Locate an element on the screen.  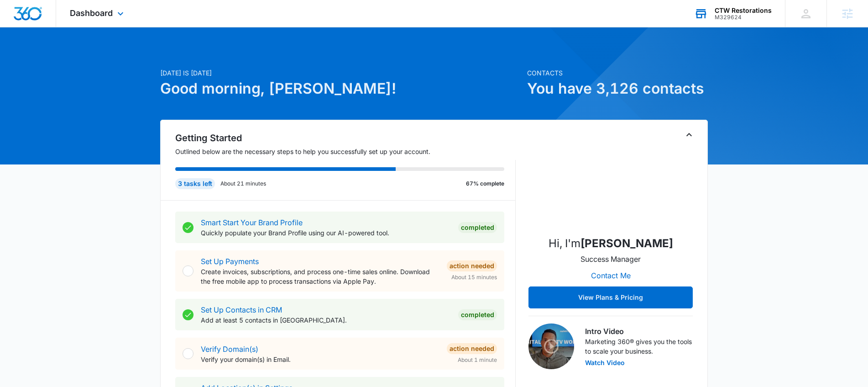
span: About 1 minute is located at coordinates (478, 360).